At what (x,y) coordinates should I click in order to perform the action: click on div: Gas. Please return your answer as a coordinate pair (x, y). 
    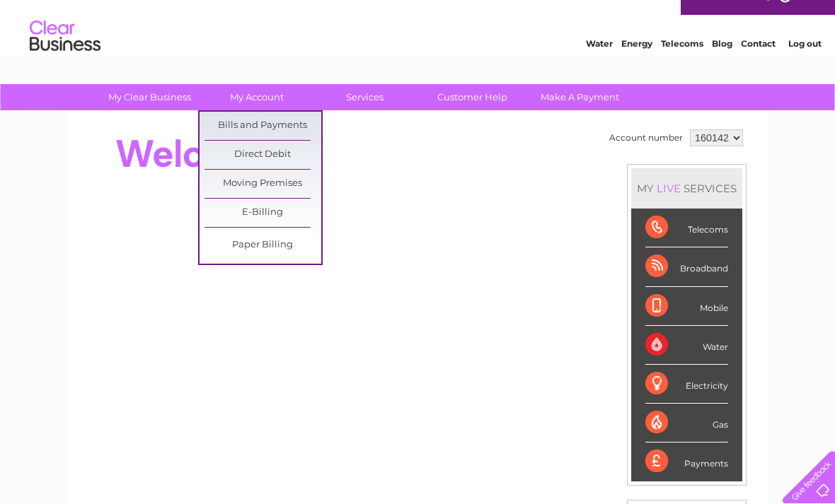
    Looking at the image, I should click on (687, 423).